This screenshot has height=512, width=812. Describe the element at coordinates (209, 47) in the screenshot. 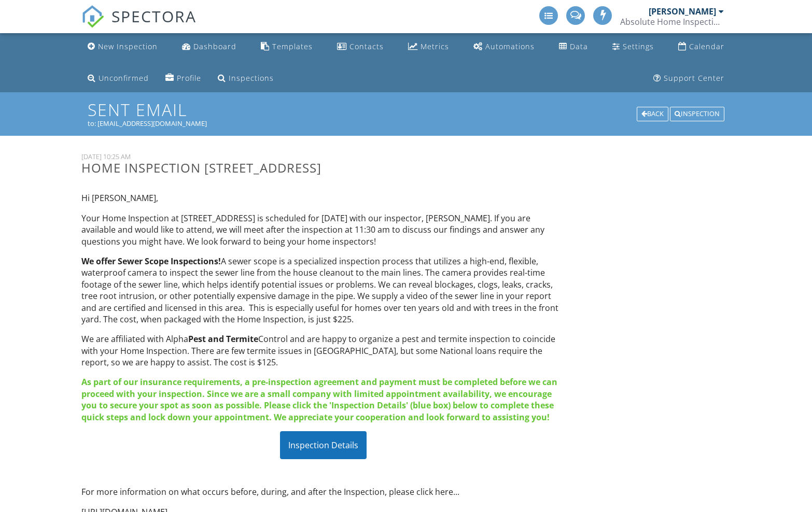

I see `a: Dashboard` at that location.